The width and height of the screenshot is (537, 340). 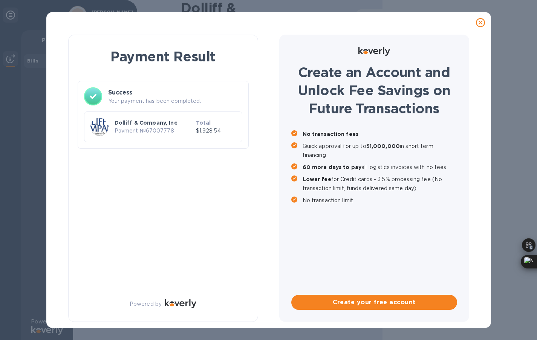 I want to click on h1: Payment Result, so click(x=163, y=57).